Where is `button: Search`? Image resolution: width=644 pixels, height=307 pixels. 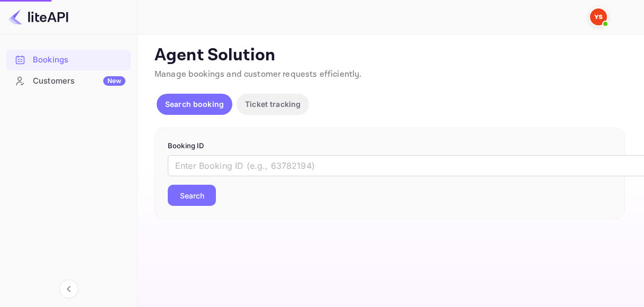
button: Search is located at coordinates (191, 195).